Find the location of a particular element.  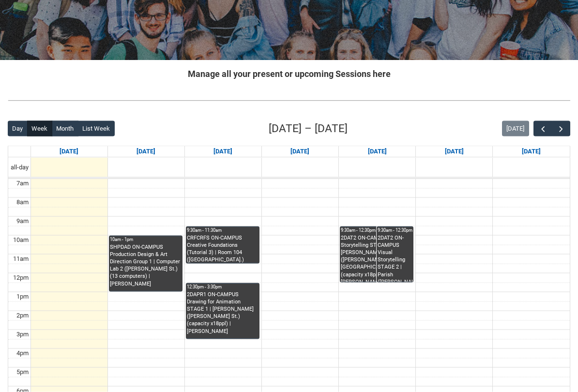

div: 1pm is located at coordinates (23, 297).